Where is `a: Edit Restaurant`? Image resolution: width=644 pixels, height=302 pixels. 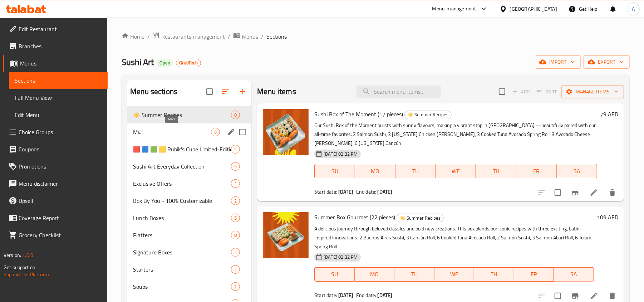 a: Edit Restaurant is located at coordinates (55, 29).